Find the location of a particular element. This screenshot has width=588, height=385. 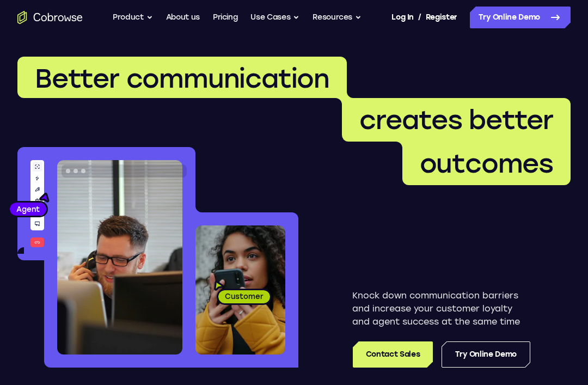

span: creates better is located at coordinates (456, 120).